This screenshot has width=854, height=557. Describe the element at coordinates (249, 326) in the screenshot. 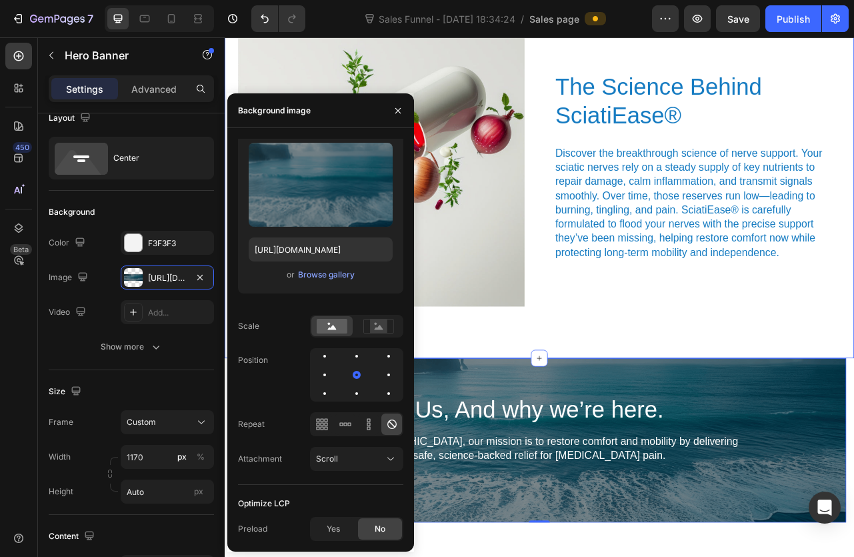

I see `div: Scale` at that location.